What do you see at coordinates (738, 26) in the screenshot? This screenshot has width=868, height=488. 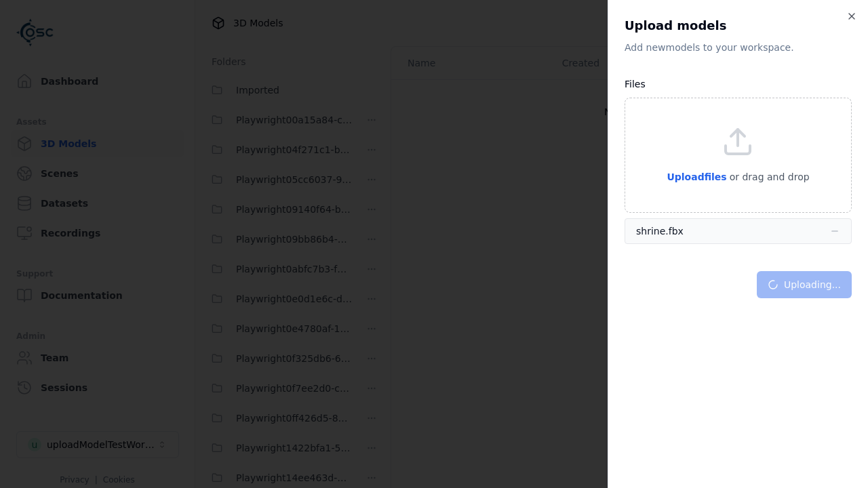 I see `h2: Upload models` at bounding box center [738, 26].